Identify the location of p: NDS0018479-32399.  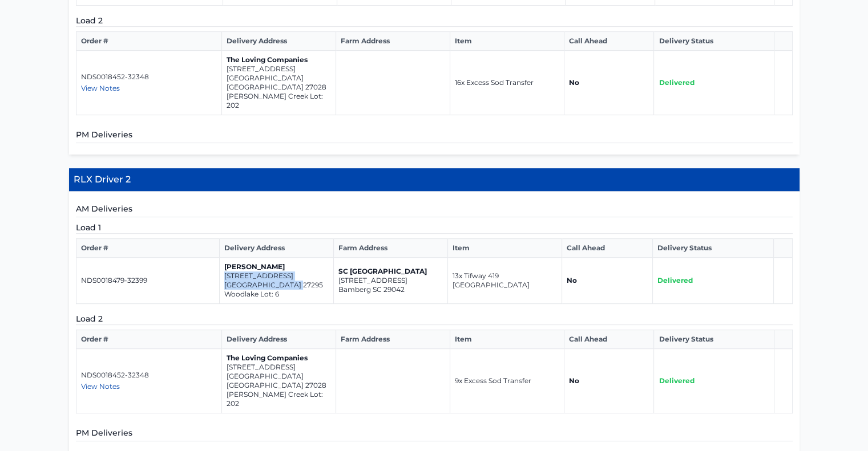
(148, 280).